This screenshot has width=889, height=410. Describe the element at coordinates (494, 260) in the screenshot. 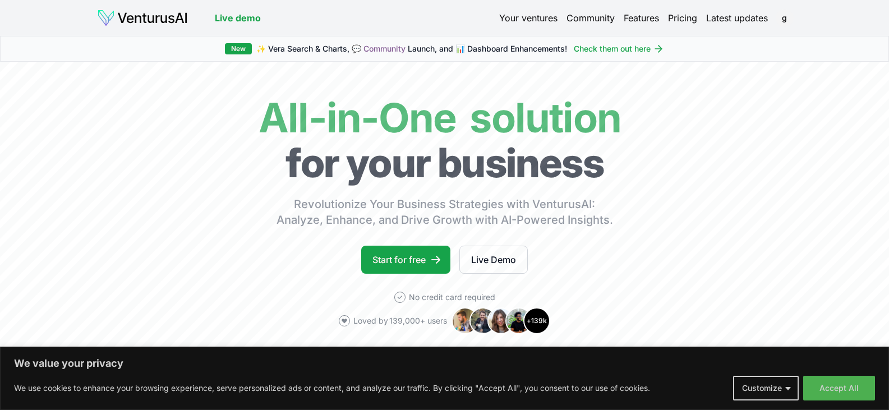

I see `a: Live Demo` at that location.